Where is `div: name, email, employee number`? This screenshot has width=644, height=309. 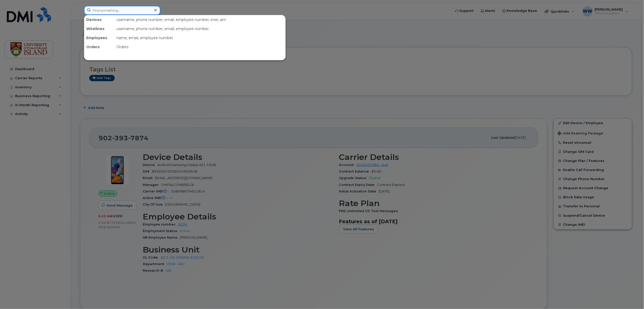
div: name, email, employee number is located at coordinates (200, 38).